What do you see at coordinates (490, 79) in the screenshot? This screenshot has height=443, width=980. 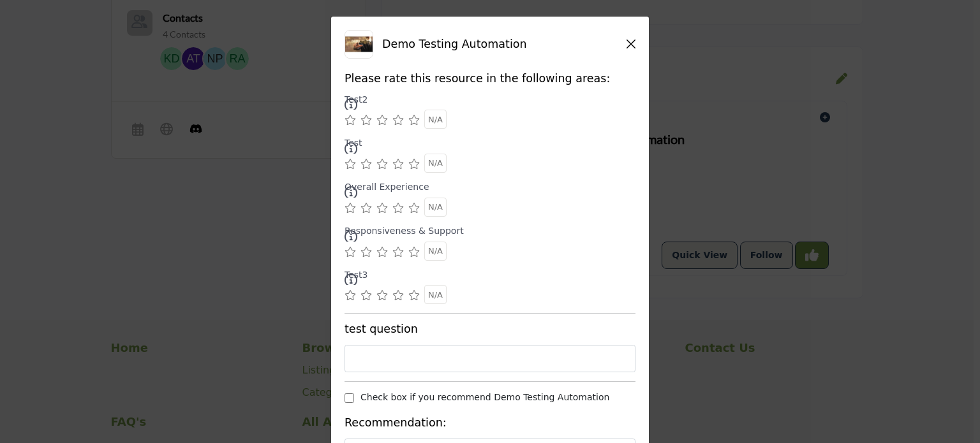 I see `h5: Please rate this resource in the following areas:` at bounding box center [490, 79].